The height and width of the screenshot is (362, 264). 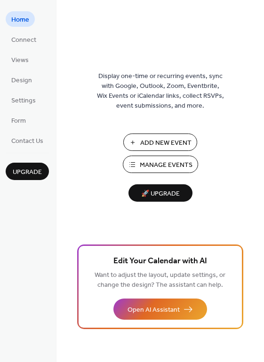 What do you see at coordinates (20, 60) in the screenshot?
I see `span: Views` at bounding box center [20, 60].